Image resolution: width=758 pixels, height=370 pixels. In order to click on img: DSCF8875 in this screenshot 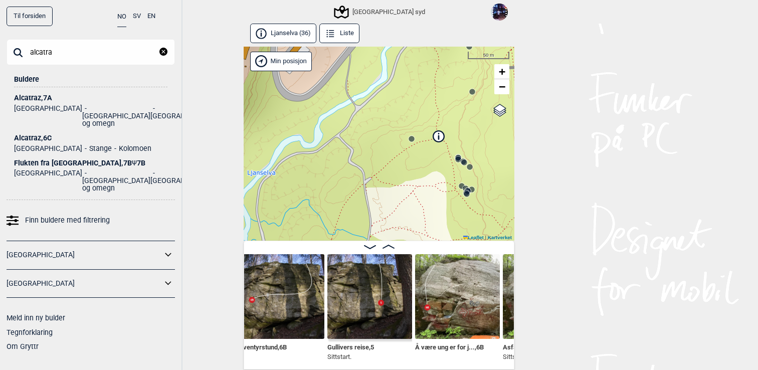, I will do `click(499, 12)`.